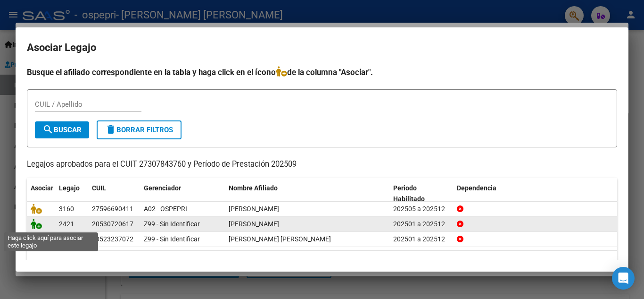  Describe the element at coordinates (99, 188) in the screenshot. I see `span: CUIL` at that location.